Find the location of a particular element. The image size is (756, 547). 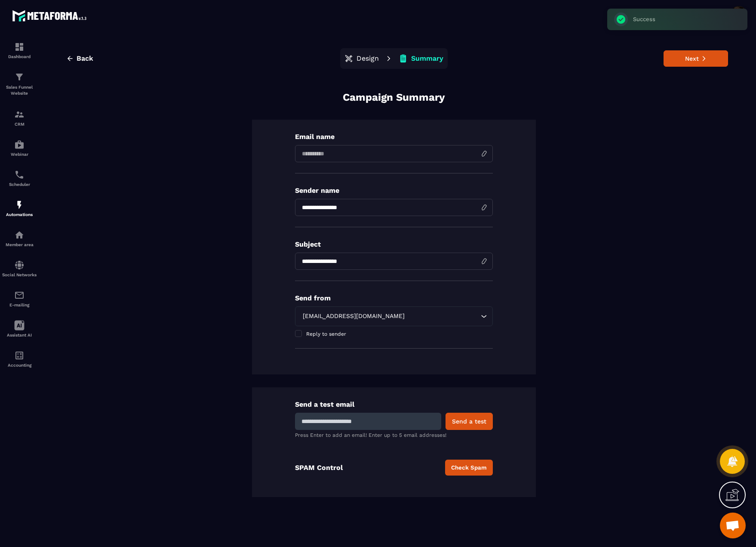

p: Sender name is located at coordinates (394, 190).